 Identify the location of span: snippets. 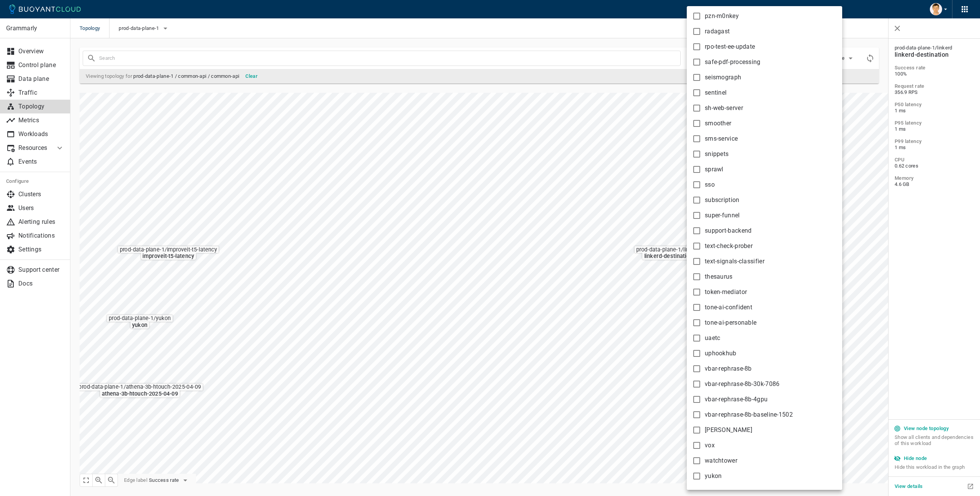
(716, 154).